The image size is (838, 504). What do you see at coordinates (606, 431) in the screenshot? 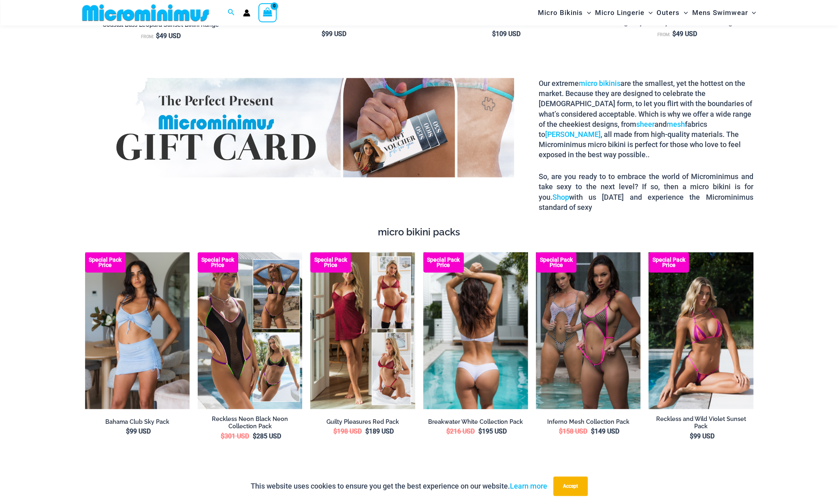
I see `bdi: 149 USD` at bounding box center [606, 431].